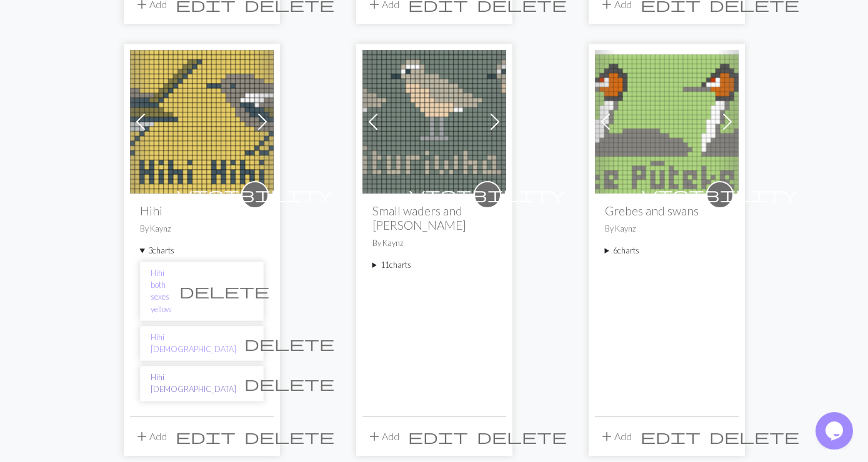 Image resolution: width=868 pixels, height=462 pixels. I want to click on h2: Grebes and swans, so click(667, 211).